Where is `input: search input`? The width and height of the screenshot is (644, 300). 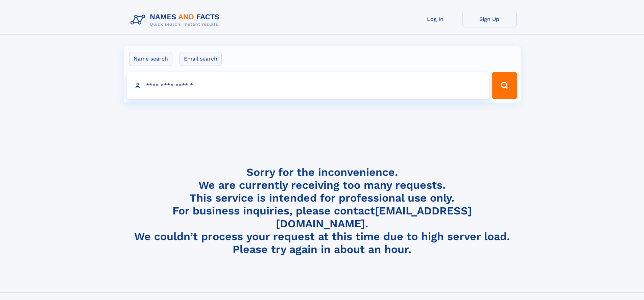
input: search input is located at coordinates (308, 85).